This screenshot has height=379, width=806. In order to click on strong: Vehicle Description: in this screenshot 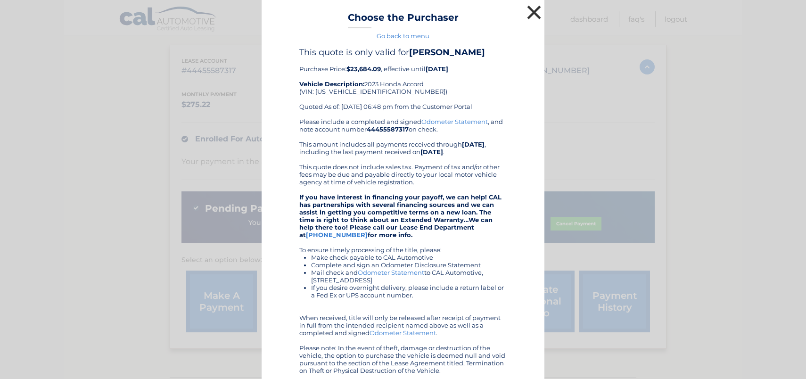, I will do `click(332, 84)`.